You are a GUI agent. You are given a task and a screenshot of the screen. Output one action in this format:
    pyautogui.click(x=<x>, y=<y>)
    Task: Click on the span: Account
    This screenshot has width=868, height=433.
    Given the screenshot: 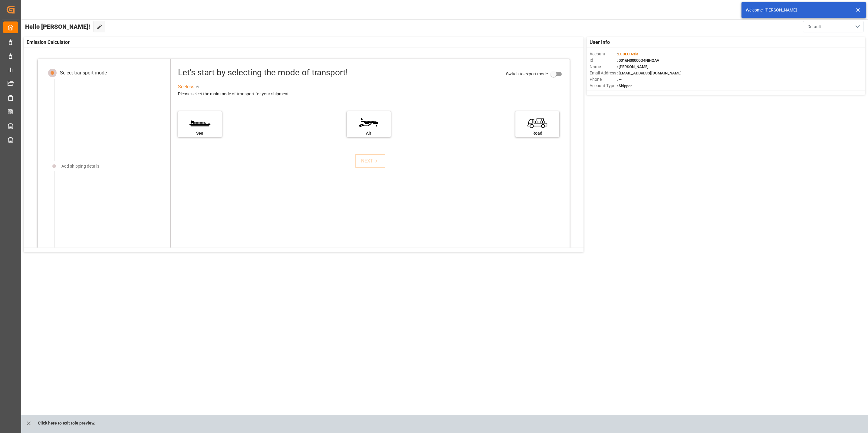 What is the action you would take?
    pyautogui.click(x=602, y=54)
    